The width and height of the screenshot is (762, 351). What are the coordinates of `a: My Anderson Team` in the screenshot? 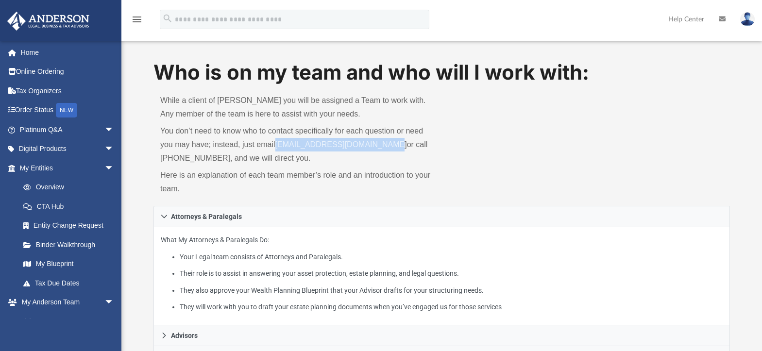 It's located at (66, 322).